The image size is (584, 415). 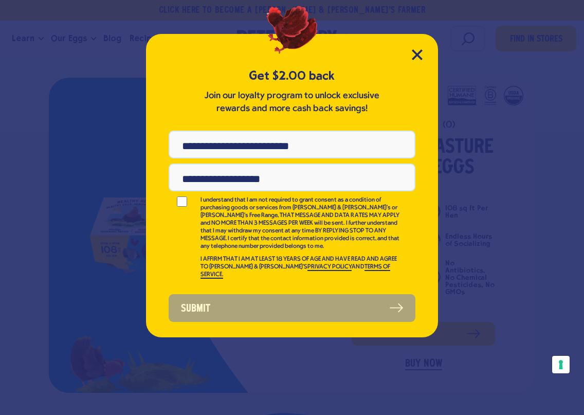 I want to click on input: I understand that I am not required to grant consent as a condition of purchasing goods or servic..., so click(x=182, y=201).